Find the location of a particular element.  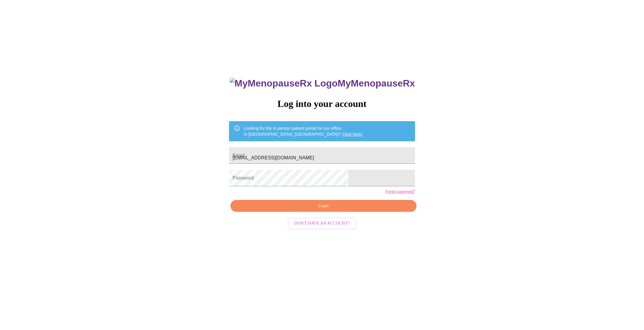

span: Login is located at coordinates (323, 205).